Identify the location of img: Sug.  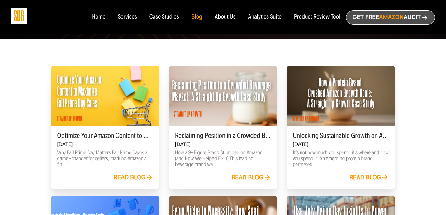
(19, 16).